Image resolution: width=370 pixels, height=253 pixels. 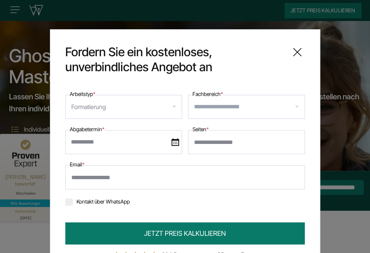 I want to click on span: JETZT PREIS KALKULIEREN, so click(x=185, y=233).